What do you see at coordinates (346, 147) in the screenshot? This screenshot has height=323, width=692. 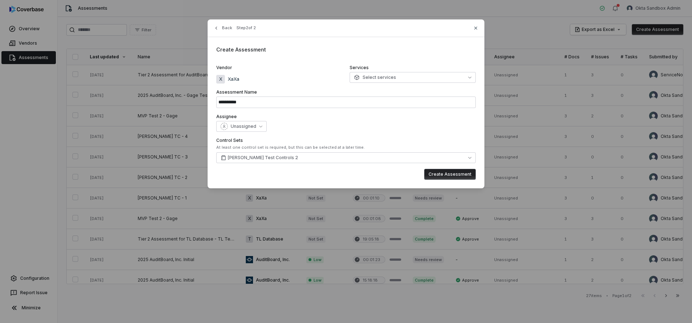 I see `div: At least one control set is required, but this can be selected at a later time.` at bounding box center [346, 147].